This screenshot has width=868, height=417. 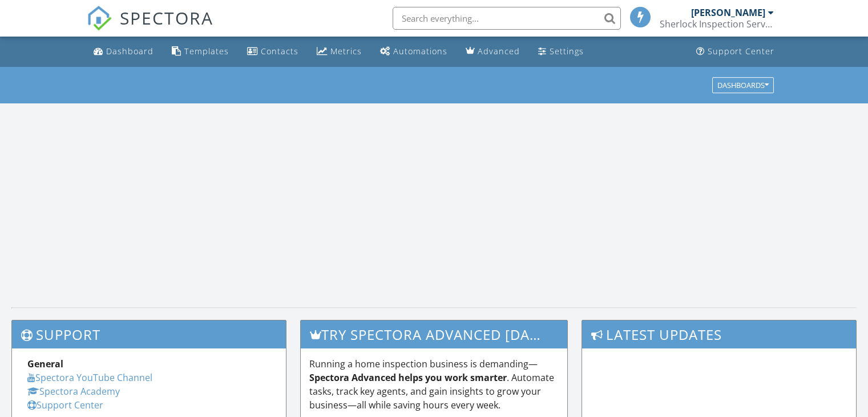 I want to click on a: SPECTORA, so click(x=150, y=28).